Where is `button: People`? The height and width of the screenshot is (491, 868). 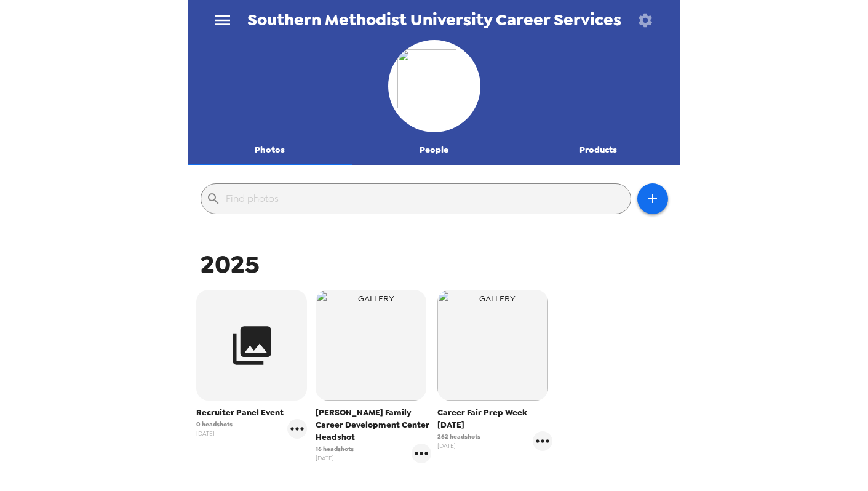 button: People is located at coordinates (434, 150).